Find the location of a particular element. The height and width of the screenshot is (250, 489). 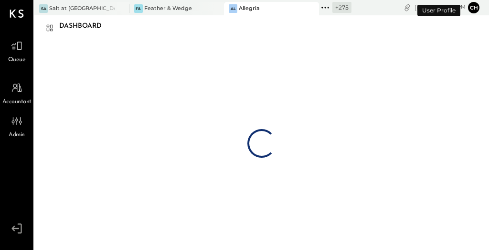

span: 3 : 32 is located at coordinates (447, 7).